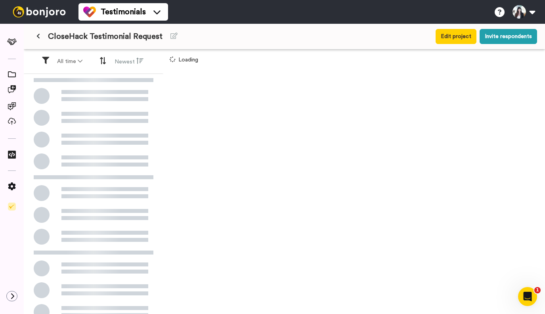 The width and height of the screenshot is (545, 314). Describe the element at coordinates (123, 12) in the screenshot. I see `span: Testimonials` at that location.